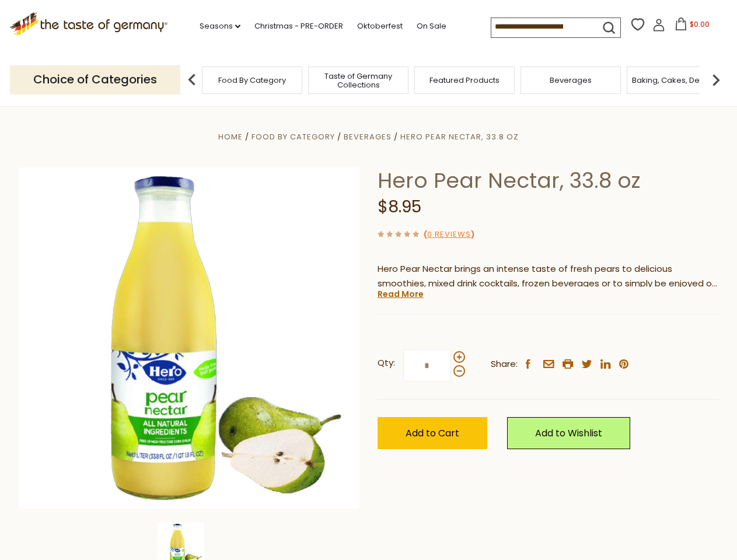 Image resolution: width=737 pixels, height=560 pixels. Describe the element at coordinates (400, 294) in the screenshot. I see `a: Read More` at that location.